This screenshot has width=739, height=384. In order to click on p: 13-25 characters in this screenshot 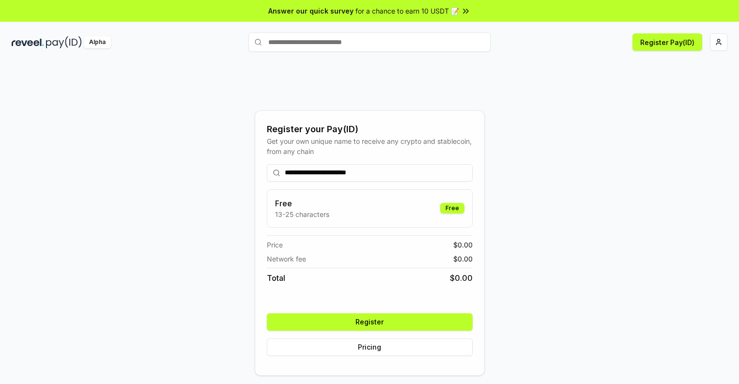, I will do `click(302, 214)`.